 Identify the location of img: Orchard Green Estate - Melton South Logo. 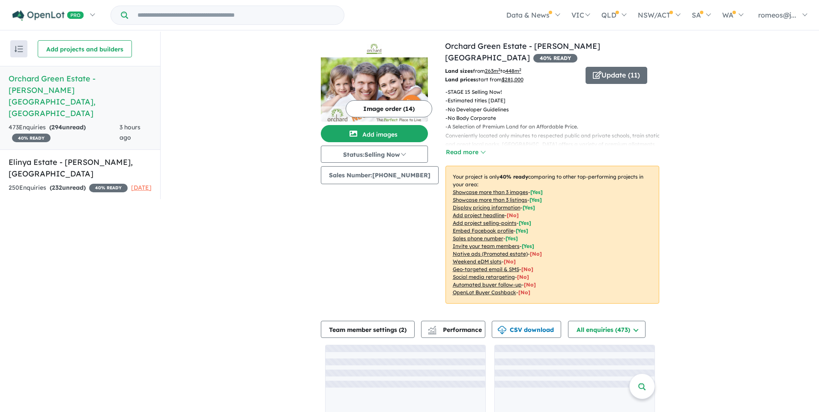
(374, 49).